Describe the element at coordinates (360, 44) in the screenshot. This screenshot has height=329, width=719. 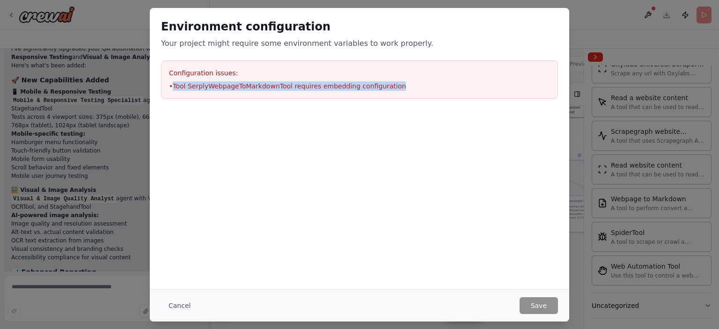
I see `p: Your project might require some environment variables to work properly.` at that location.